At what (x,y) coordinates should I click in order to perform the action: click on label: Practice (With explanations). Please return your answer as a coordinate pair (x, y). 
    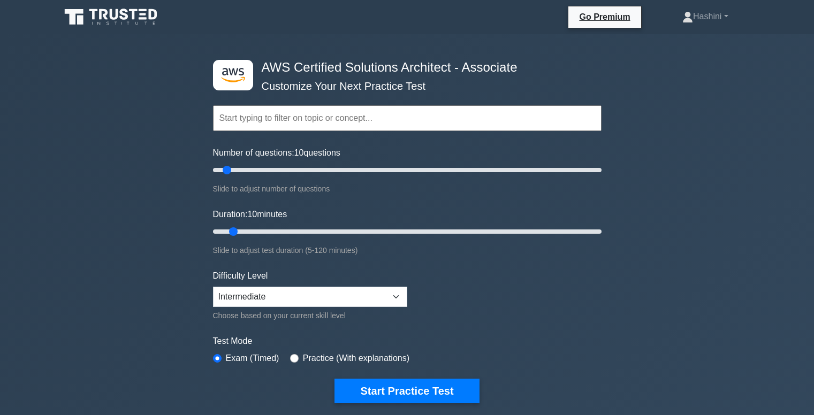
    Looking at the image, I should click on (356, 359).